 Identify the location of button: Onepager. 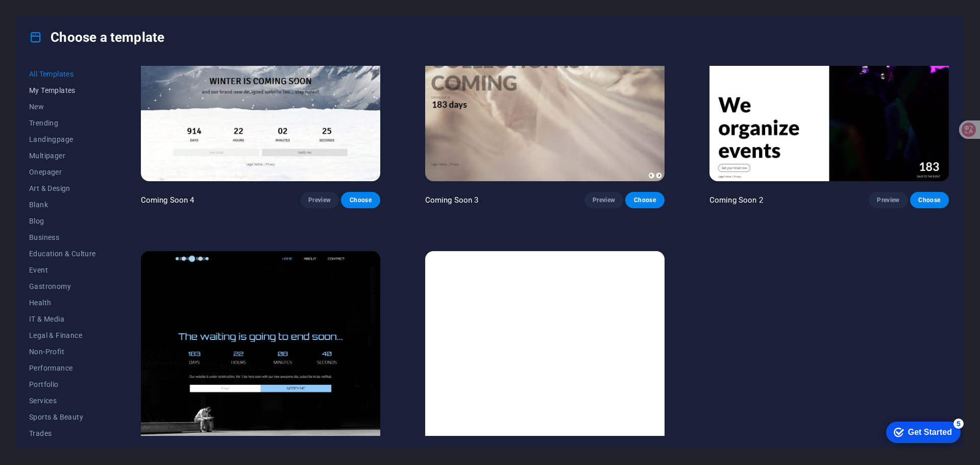
(62, 172).